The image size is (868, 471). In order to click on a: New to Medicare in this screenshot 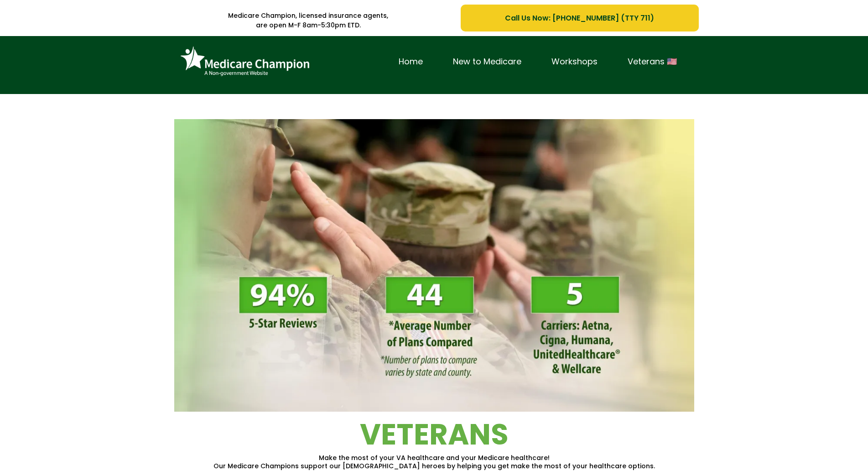, I will do `click(487, 61)`.